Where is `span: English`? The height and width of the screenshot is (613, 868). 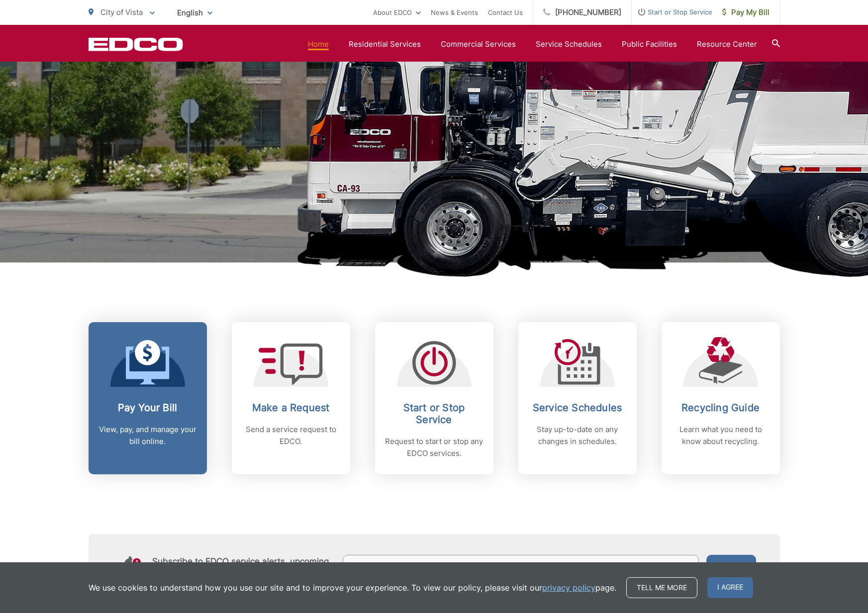 span: English is located at coordinates (195, 13).